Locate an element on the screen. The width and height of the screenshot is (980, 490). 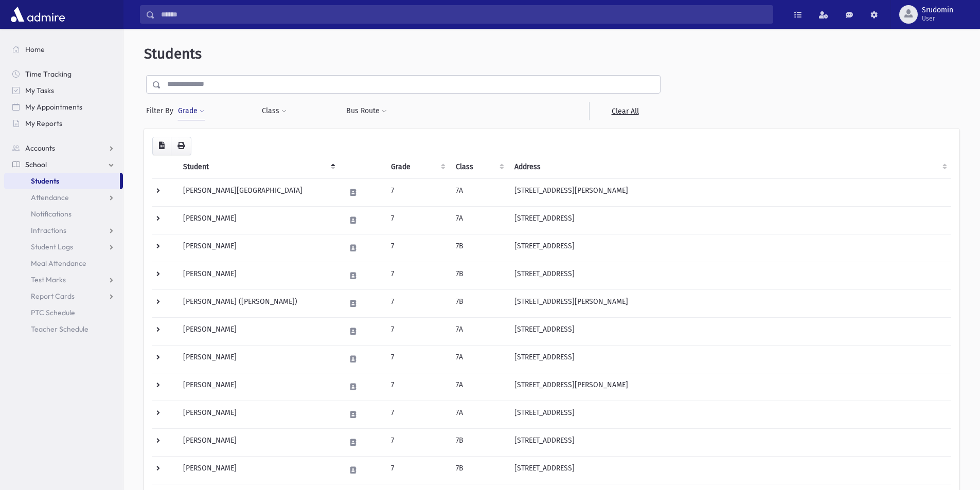
span: Accounts is located at coordinates (40, 148).